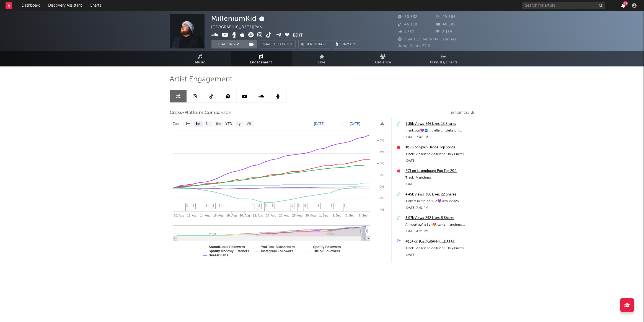 Image resolution: width=644 pixels, height=322 pixels. What do you see at coordinates (201, 59) in the screenshot?
I see `a: Music` at bounding box center [201, 59].